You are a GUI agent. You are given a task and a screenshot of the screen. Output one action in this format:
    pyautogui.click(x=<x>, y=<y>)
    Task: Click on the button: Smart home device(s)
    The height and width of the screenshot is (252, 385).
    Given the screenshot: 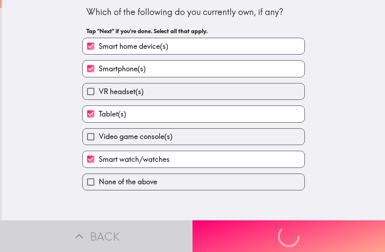 What is the action you would take?
    pyautogui.click(x=193, y=46)
    